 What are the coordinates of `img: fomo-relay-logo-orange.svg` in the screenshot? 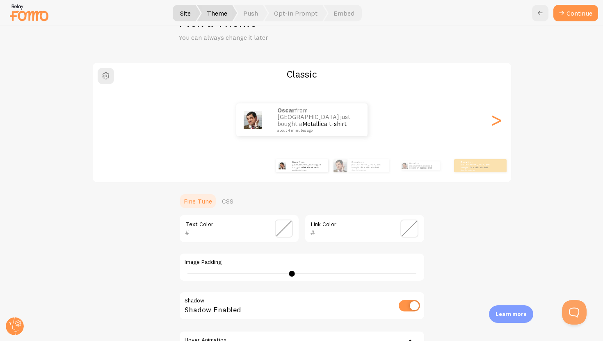 It's located at (29, 12).